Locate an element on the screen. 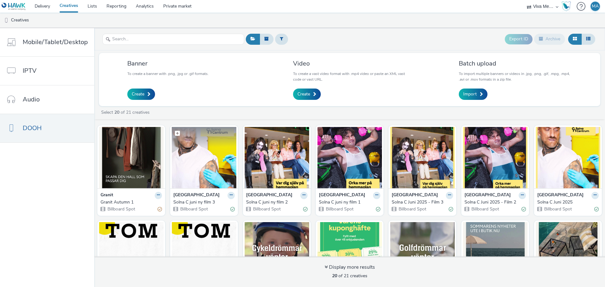 The width and height of the screenshot is (605, 287). img: Solna C Juni 2025 - Film 2 visual is located at coordinates (495, 158).